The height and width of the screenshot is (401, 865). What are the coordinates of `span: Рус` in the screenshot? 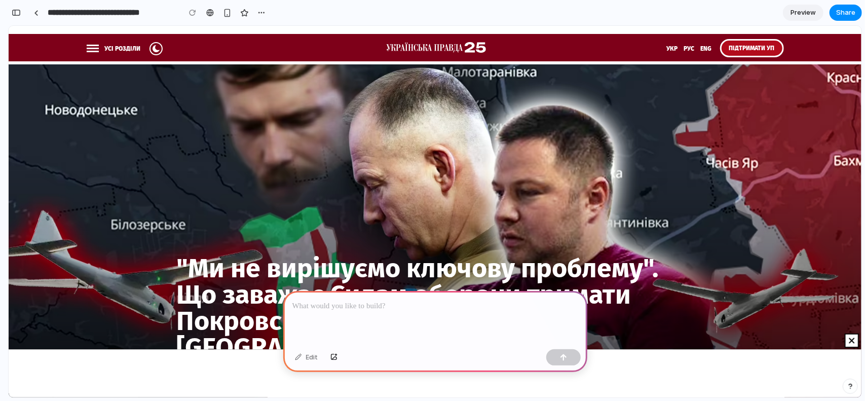 It's located at (681, 22).